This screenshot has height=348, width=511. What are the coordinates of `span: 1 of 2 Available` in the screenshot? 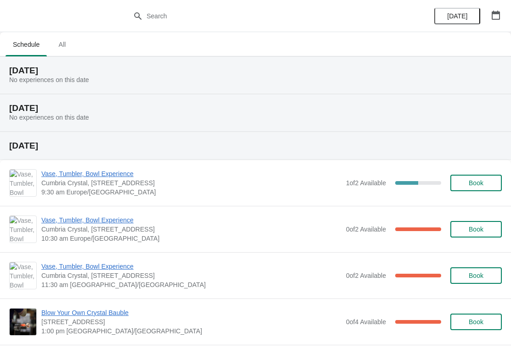 It's located at (365, 183).